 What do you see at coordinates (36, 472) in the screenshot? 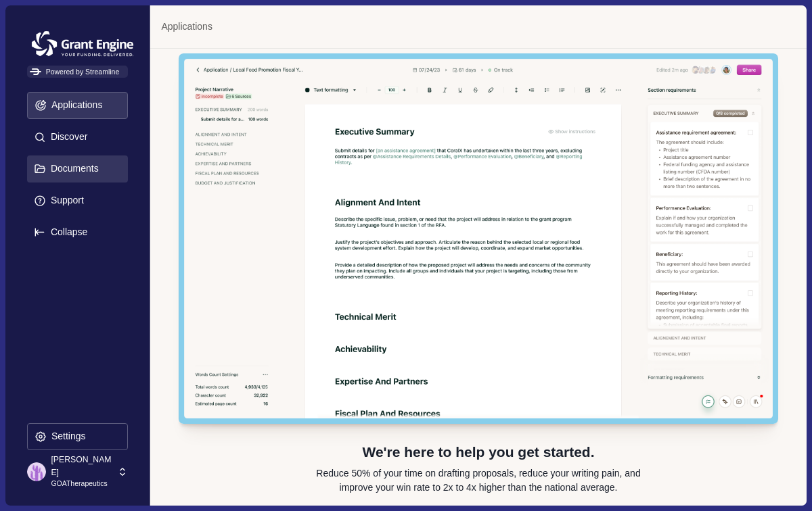
I see `img: profile picture` at bounding box center [36, 472].